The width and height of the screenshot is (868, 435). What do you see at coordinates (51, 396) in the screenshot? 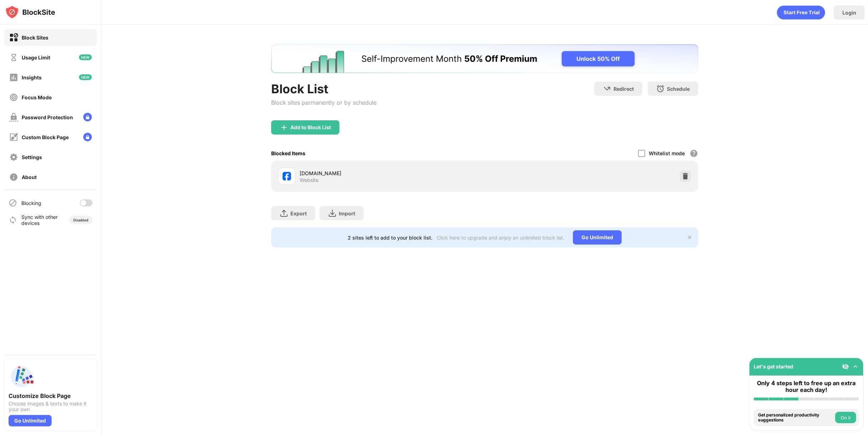
I see `div: Customize Block Page` at bounding box center [51, 396].